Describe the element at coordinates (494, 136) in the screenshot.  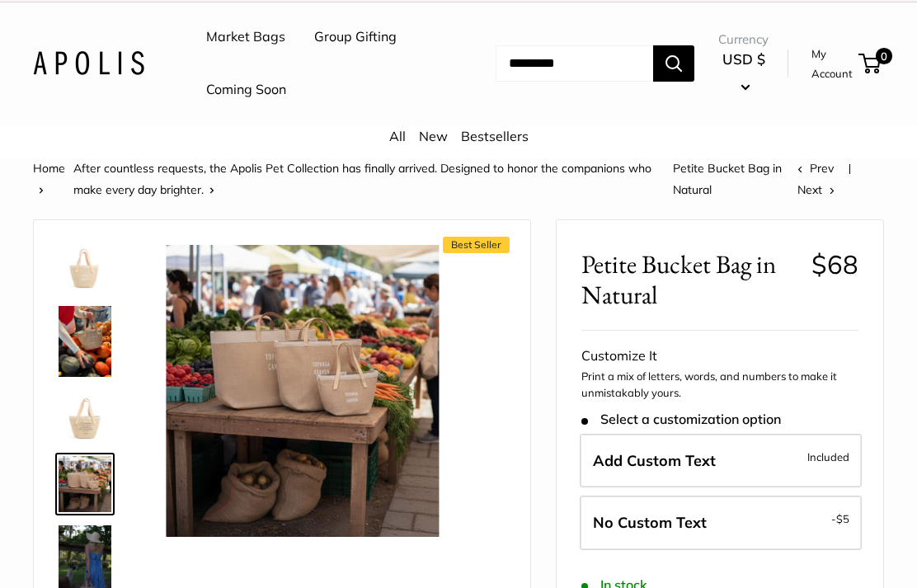
I see `a: Bestsellers` at that location.